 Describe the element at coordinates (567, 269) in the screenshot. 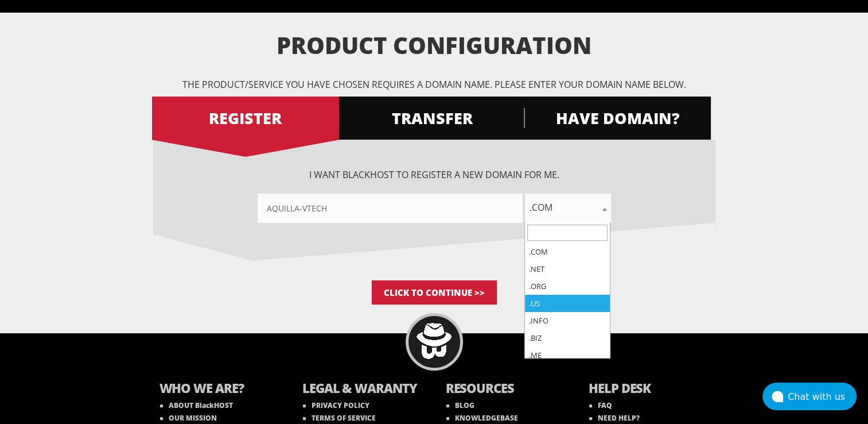

I see `li: .net` at that location.